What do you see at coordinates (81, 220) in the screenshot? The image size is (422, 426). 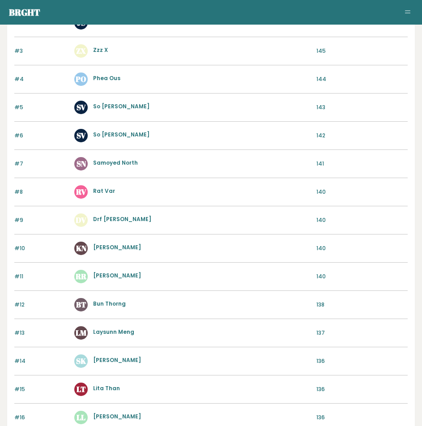 I see `text: DV` at bounding box center [81, 220].